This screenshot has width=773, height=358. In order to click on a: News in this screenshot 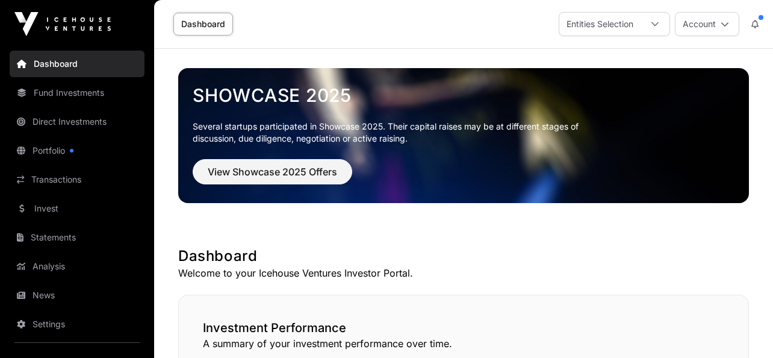, I will do `click(77, 295)`.